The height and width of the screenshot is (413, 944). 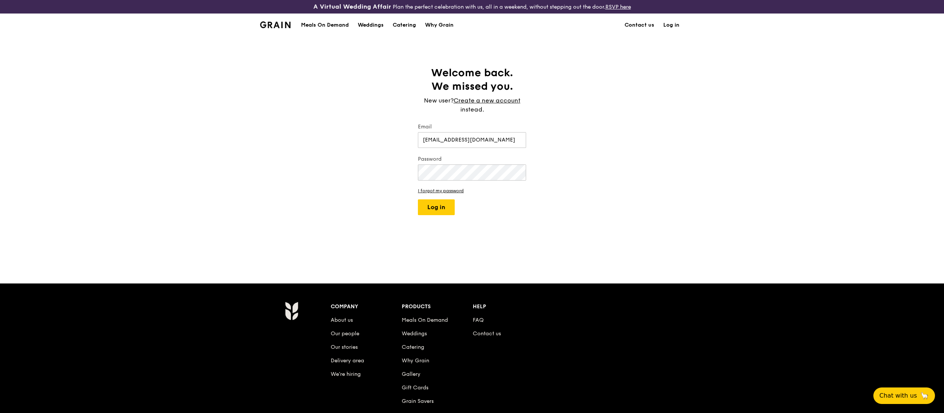 What do you see at coordinates (904, 396) in the screenshot?
I see `button: Chat with us🦙` at bounding box center [904, 396].